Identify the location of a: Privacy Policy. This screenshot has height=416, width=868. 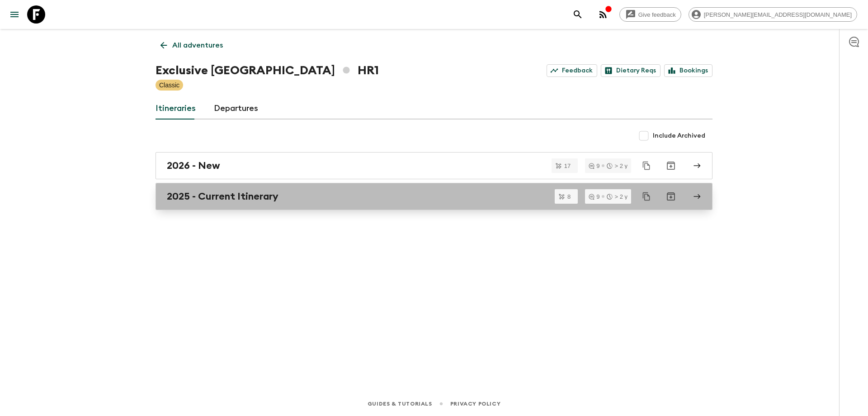
(475, 403).